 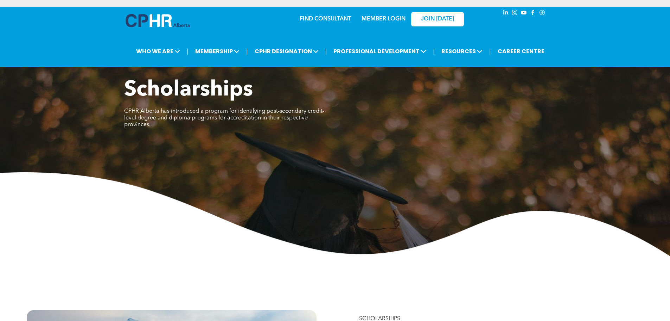 I want to click on a: CAREER CENTRE, so click(x=521, y=51).